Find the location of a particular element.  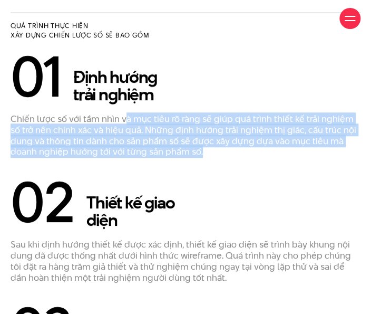

h2: Định hướng trải nghiệm is located at coordinates (126, 85).